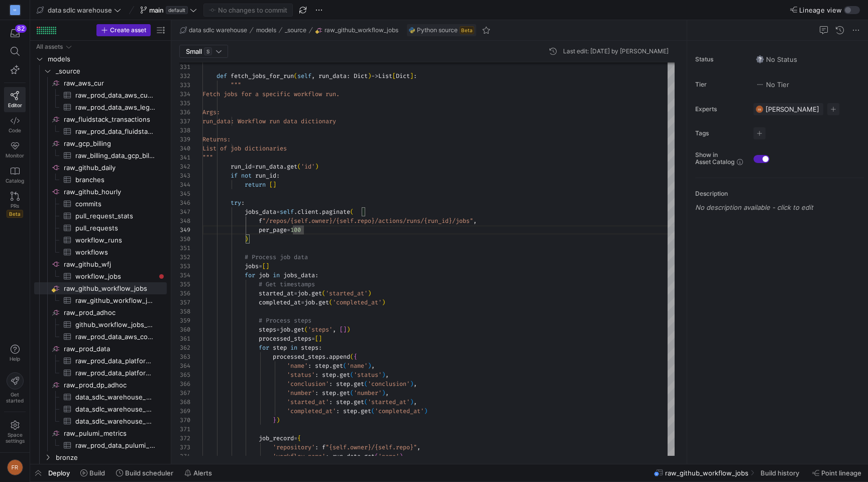 The height and width of the screenshot is (482, 868). What do you see at coordinates (114, 433) in the screenshot?
I see `span: raw_pulumi_metrics​​​​​​​​` at bounding box center [114, 433].